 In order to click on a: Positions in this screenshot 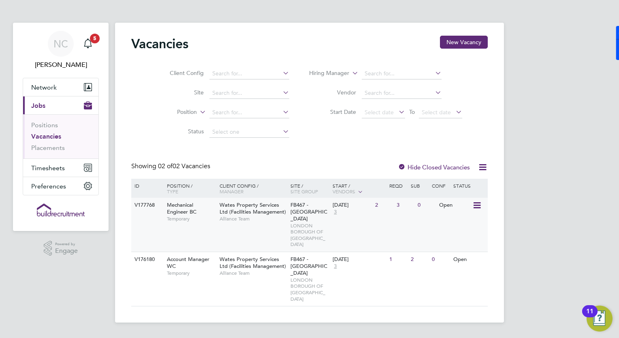, I will do `click(45, 125)`.